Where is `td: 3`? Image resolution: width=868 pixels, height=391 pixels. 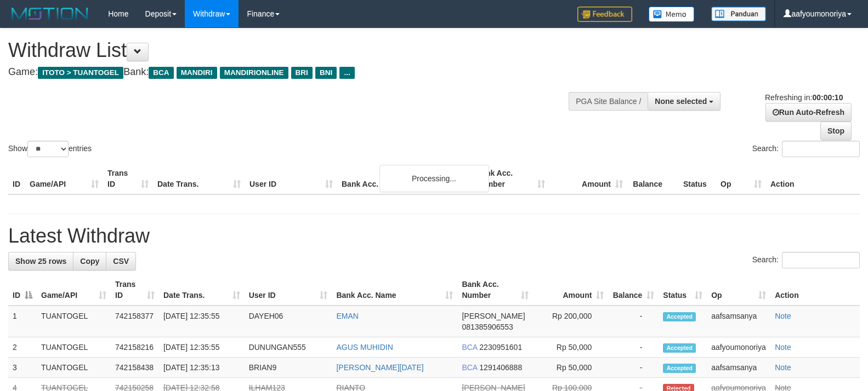
td: 3 is located at coordinates (22, 367).